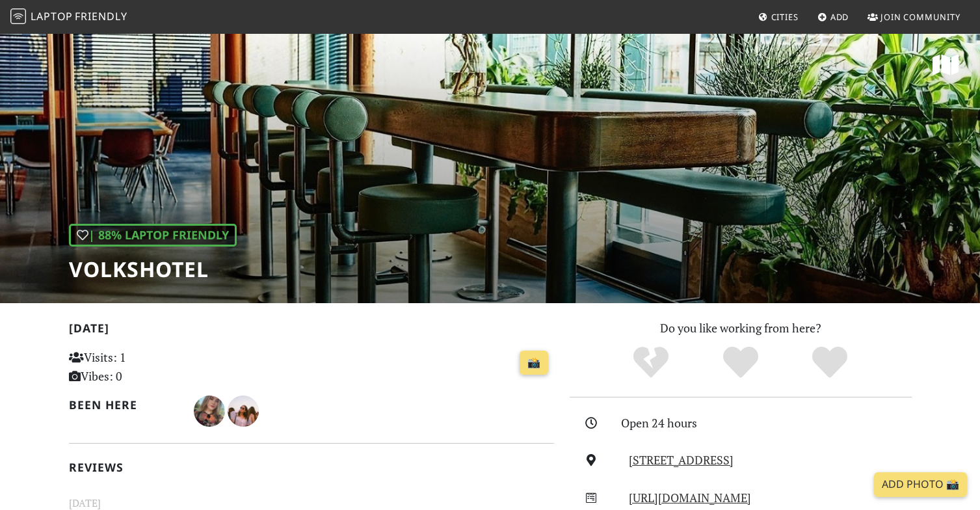 This screenshot has width=980, height=510. Describe the element at coordinates (921, 485) in the screenshot. I see `a: Add Photo 📸` at that location.